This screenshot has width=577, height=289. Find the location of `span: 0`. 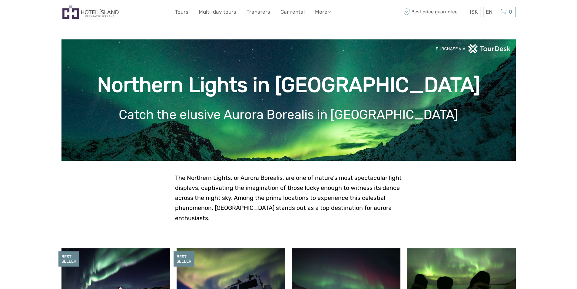

span: 0 is located at coordinates (510, 12).